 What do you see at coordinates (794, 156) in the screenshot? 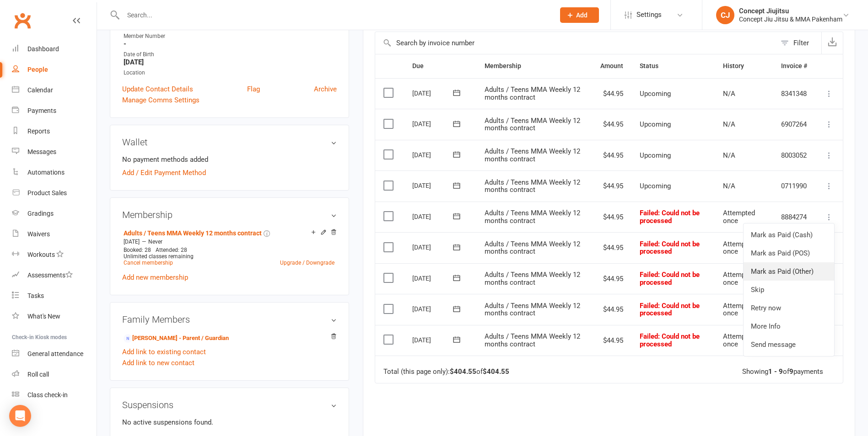
I see `td: 8003052` at bounding box center [794, 156].